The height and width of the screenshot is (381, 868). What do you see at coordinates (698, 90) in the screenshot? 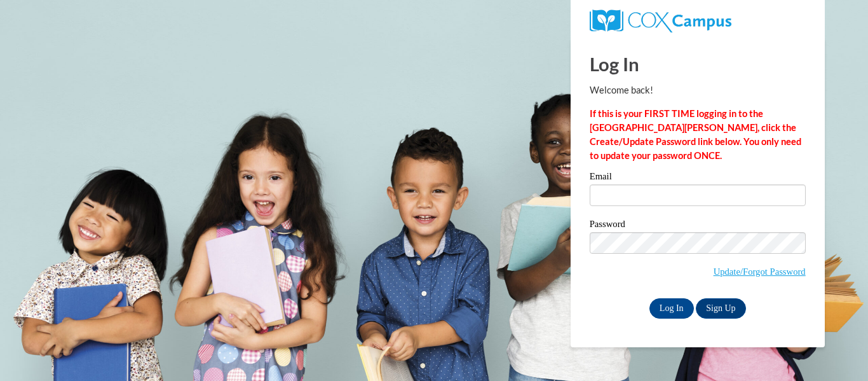
I see `p: Welcome back!` at bounding box center [698, 90].